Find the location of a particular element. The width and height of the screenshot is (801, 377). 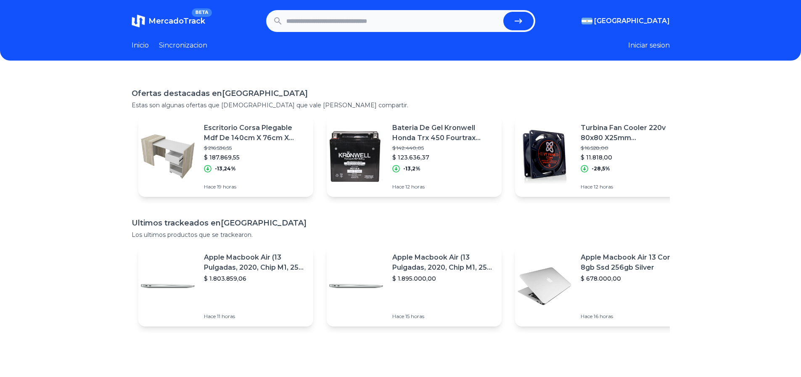

p: $ 11.818,00 is located at coordinates (632, 157).